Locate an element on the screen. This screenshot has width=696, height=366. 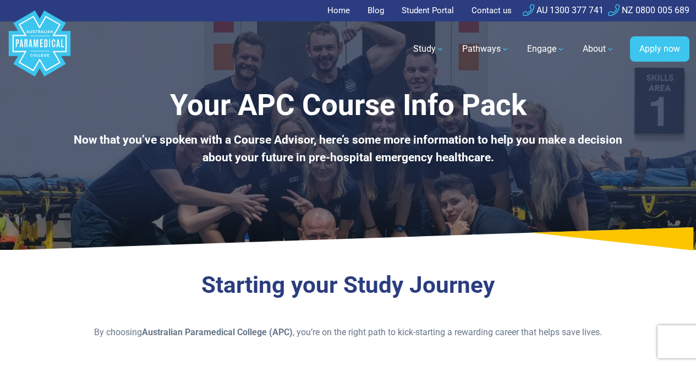
a: Study is located at coordinates (429, 49).